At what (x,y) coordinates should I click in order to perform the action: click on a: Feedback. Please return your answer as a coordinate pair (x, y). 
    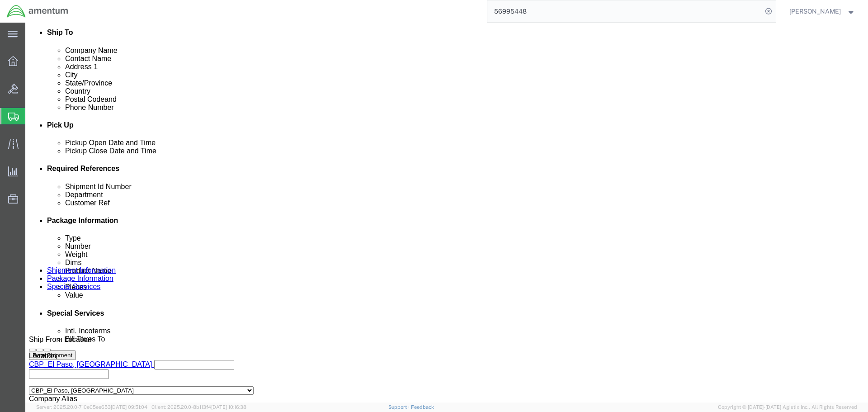
    Looking at the image, I should click on (422, 407).